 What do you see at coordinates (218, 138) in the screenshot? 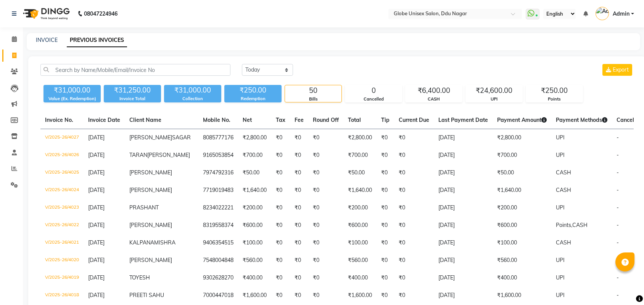
I see `td: 8085777176` at bounding box center [218, 138].